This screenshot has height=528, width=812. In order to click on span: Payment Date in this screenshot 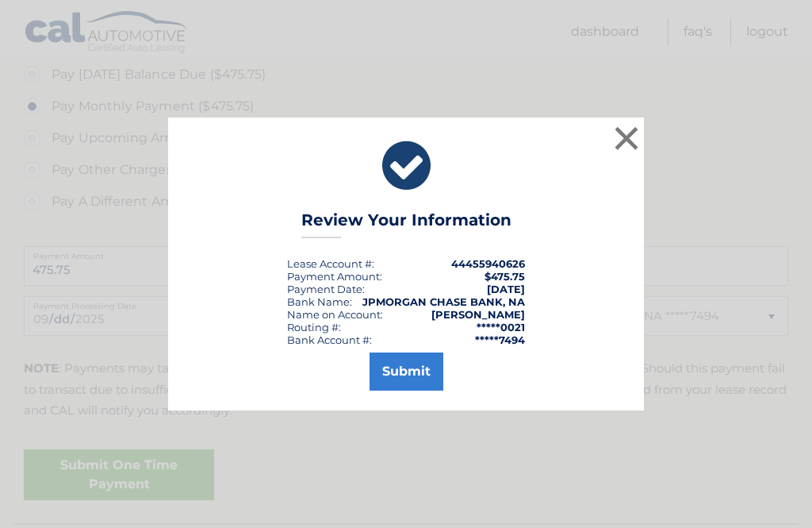, I will do `click(324, 288)`.